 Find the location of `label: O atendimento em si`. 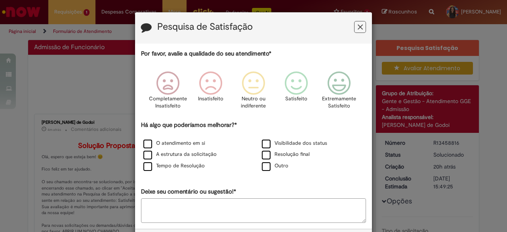

label: O atendimento em si is located at coordinates (174, 143).